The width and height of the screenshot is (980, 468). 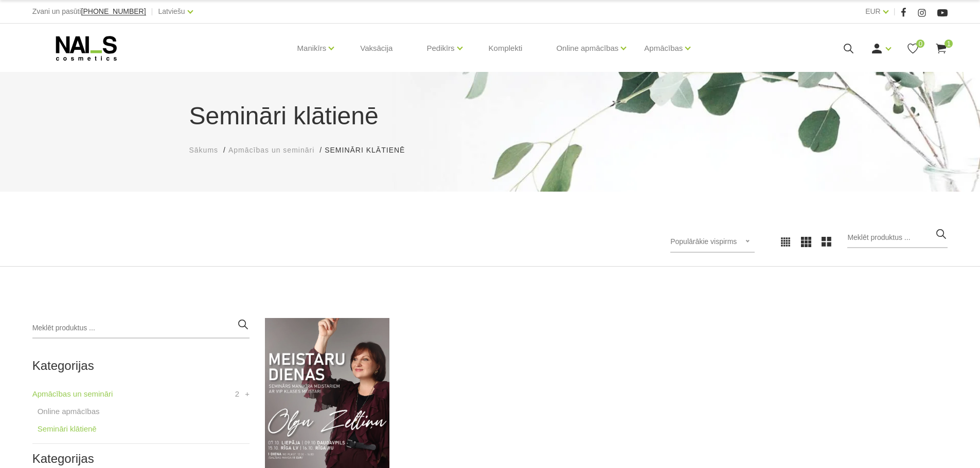 I want to click on a: Apmācības, so click(x=663, y=48).